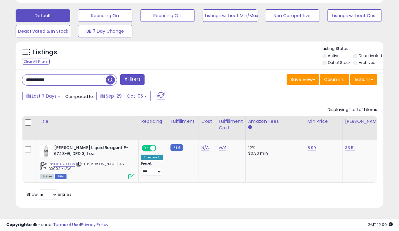 The image size is (399, 231). I want to click on h5: Listings, so click(45, 52).